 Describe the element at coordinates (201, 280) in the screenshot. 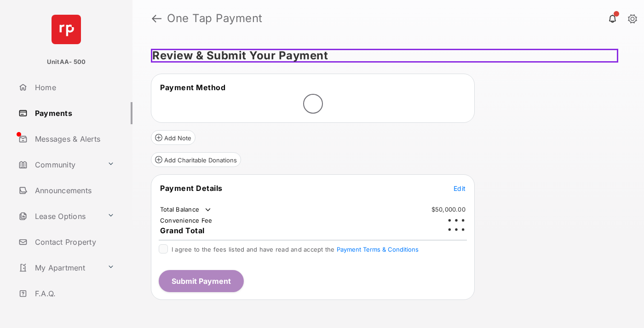

I see `button: Submit Payment` at that location.